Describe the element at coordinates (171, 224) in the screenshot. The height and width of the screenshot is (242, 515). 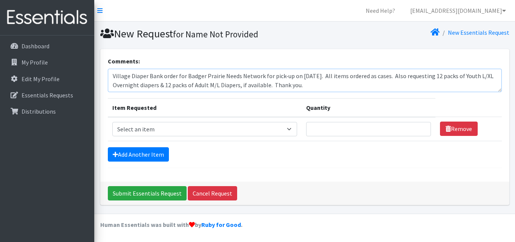
I see `strong: Human Essentials was built with by .` at that location.